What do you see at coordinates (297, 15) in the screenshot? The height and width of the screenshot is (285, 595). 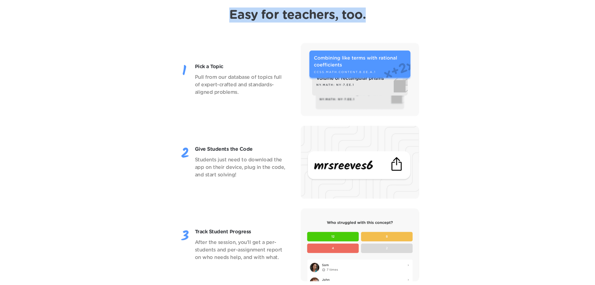 I see `h1: Easy for teachers, too.` at bounding box center [297, 15].